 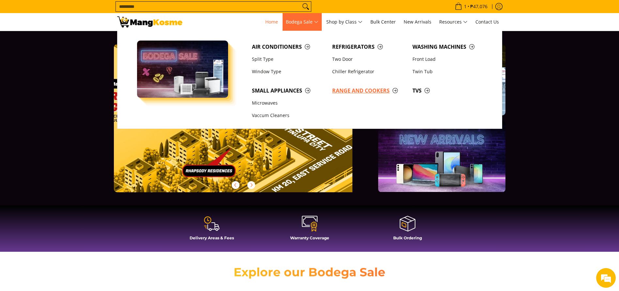 I want to click on span: 1, so click(x=465, y=7).